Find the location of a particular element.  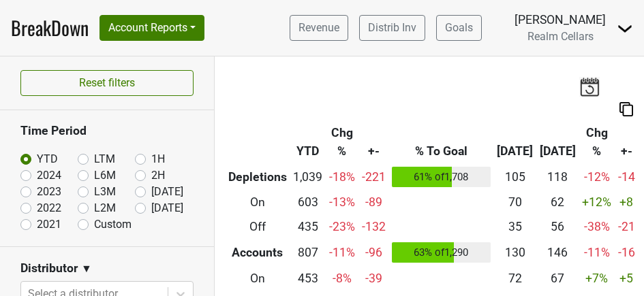

td: -21 is located at coordinates (626, 227).